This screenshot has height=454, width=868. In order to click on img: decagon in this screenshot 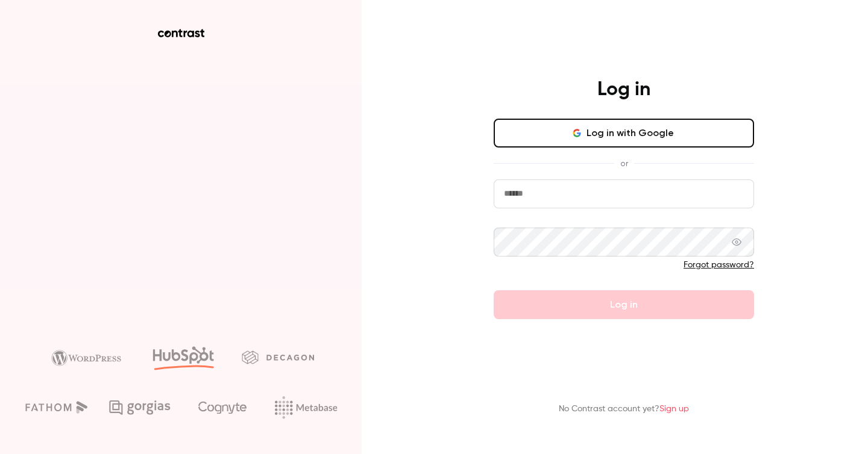, I will do `click(278, 357)`.